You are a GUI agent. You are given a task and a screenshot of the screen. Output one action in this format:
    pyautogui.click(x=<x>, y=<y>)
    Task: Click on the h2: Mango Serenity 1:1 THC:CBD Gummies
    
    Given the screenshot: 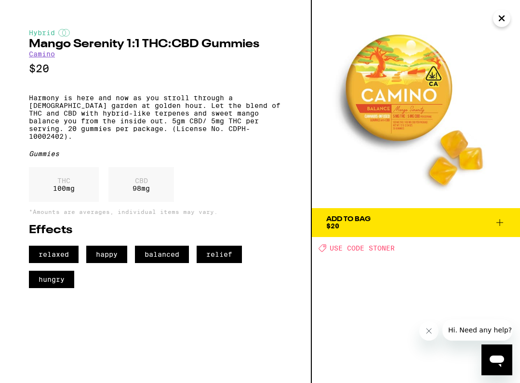 What is the action you would take?
    pyautogui.click(x=155, y=44)
    